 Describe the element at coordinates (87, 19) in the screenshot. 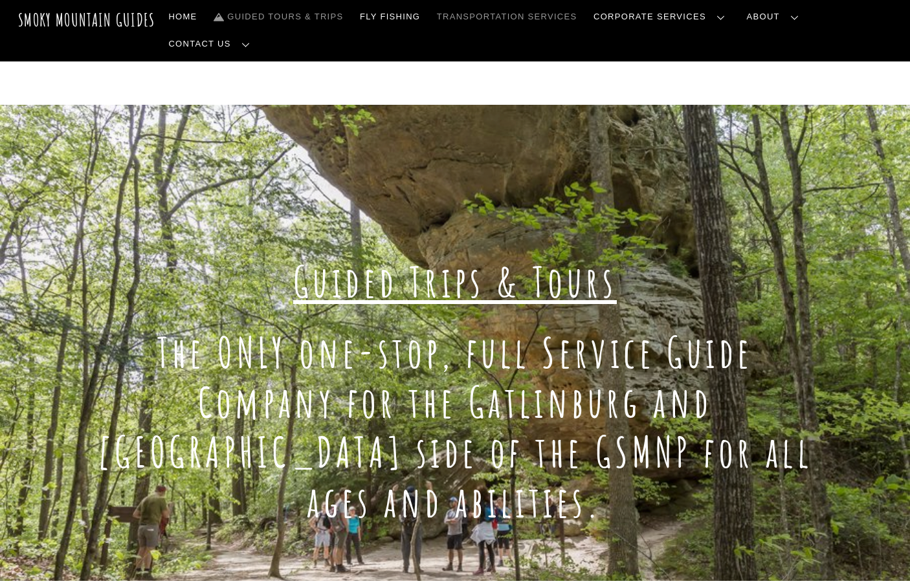

I see `span: Smoky Mountain Guides` at that location.